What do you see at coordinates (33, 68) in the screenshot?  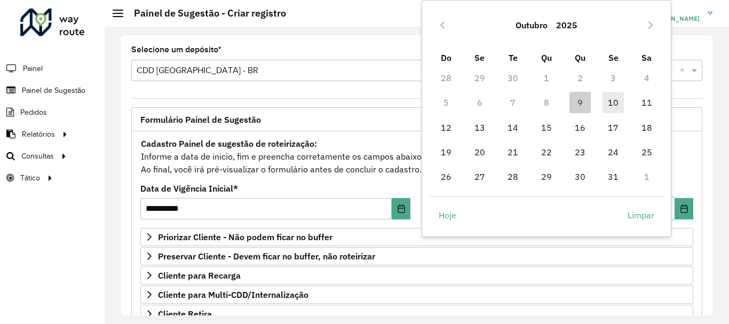 I see `span: Painel` at bounding box center [33, 68].